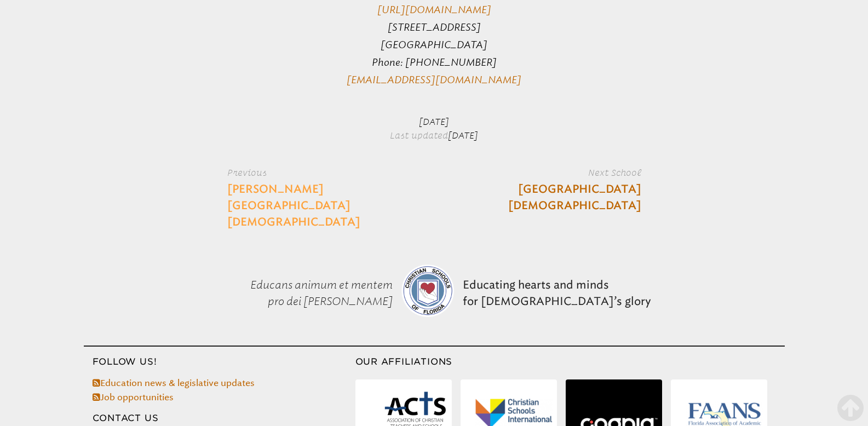 Image resolution: width=868 pixels, height=426 pixels. What do you see at coordinates (219, 418) in the screenshot?
I see `h3: Contact Us` at bounding box center [219, 418].